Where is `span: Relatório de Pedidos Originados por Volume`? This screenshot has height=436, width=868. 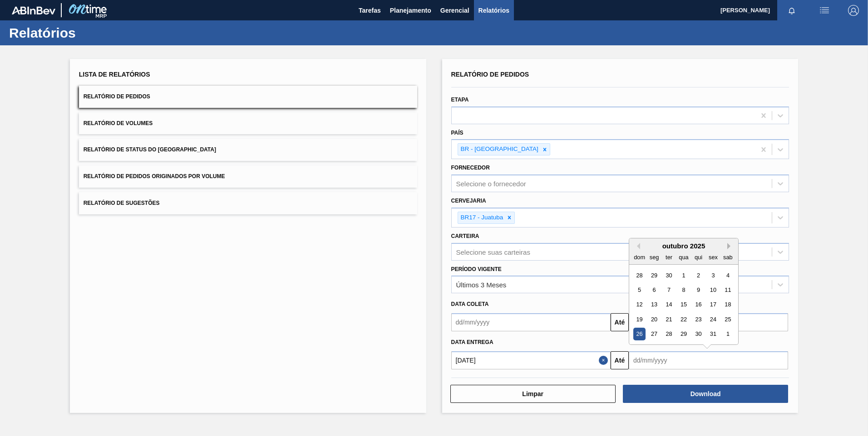
span: Relatório de Pedidos Originados por Volume is located at coordinates (154, 176).